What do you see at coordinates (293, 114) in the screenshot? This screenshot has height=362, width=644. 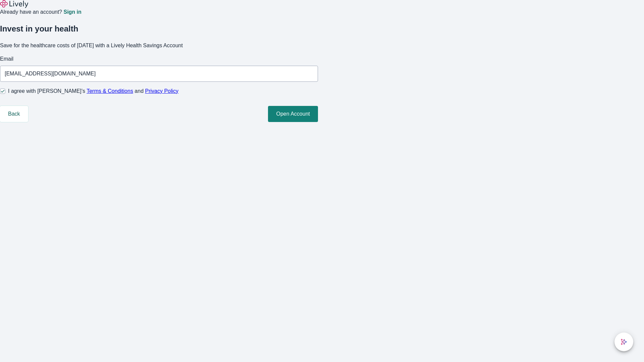 I see `button: Open Account` at bounding box center [293, 114].